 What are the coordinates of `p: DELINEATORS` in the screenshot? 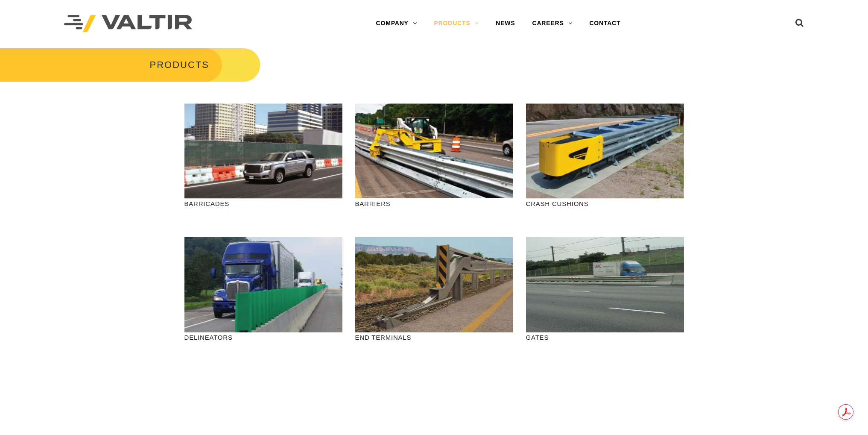 It's located at (263, 337).